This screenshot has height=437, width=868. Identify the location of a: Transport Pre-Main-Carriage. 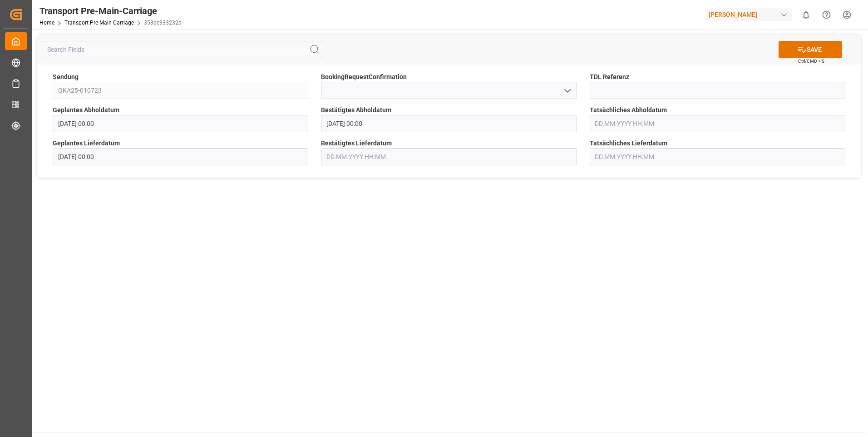
(99, 23).